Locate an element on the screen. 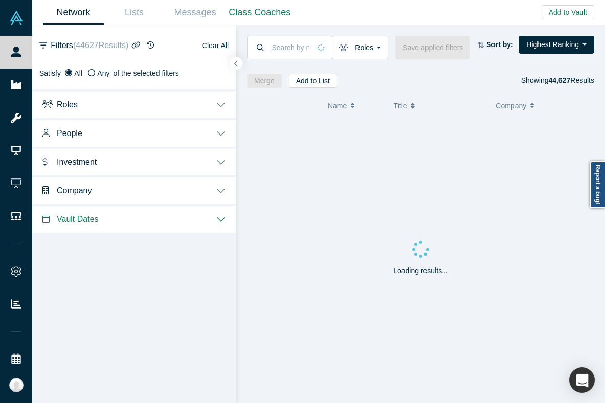 The image size is (605, 403). a: Report a bug! is located at coordinates (597, 185).